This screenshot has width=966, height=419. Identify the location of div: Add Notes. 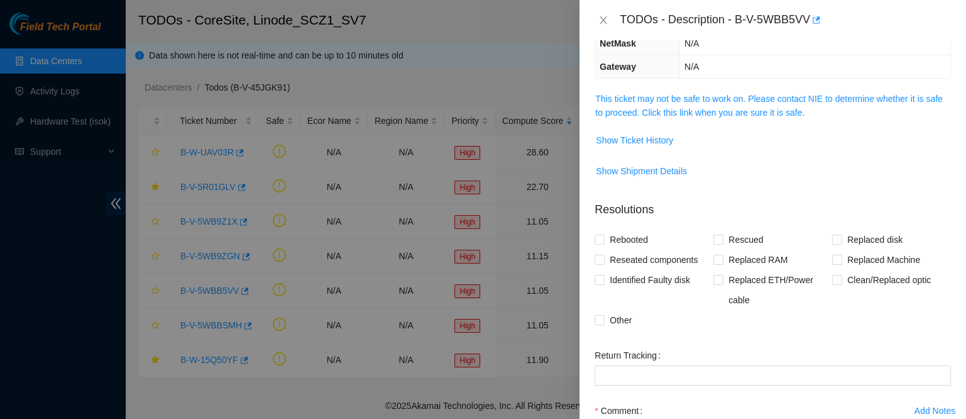
(935, 411).